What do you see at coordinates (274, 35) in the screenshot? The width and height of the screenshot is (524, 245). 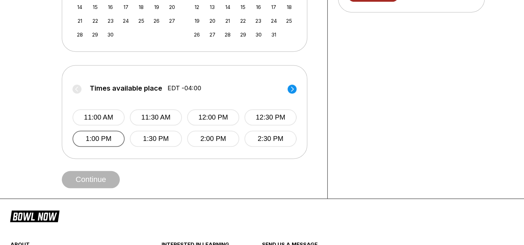 I see `div: Choose Friday, October 31st, 2025` at bounding box center [274, 35].